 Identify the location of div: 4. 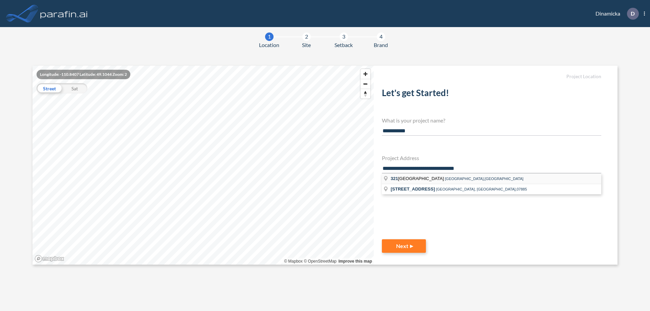
(381, 37).